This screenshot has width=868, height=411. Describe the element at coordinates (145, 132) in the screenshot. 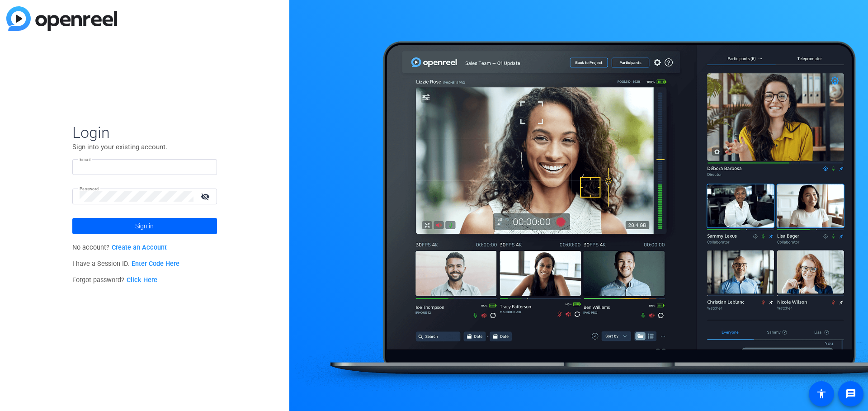

I see `span: Login` at that location.